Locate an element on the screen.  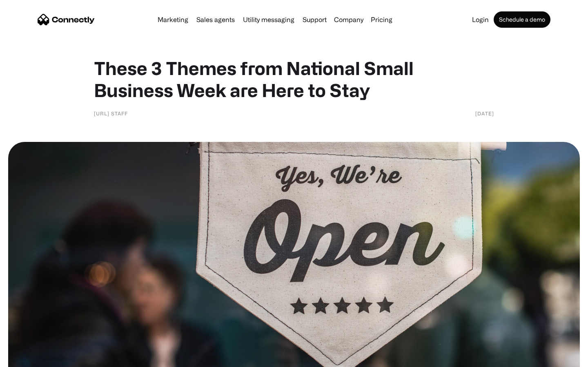
a: Utility messaging is located at coordinates (269, 20).